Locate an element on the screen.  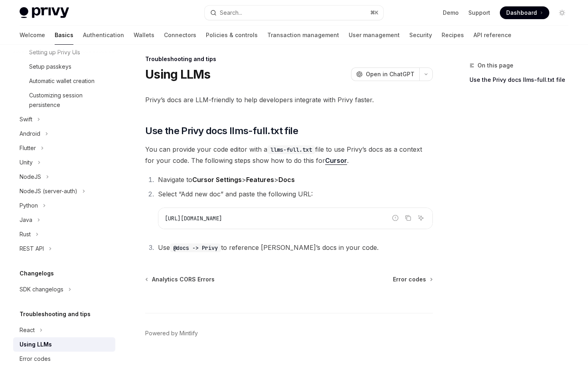
h5: Troubleshooting and tips is located at coordinates (55, 314).